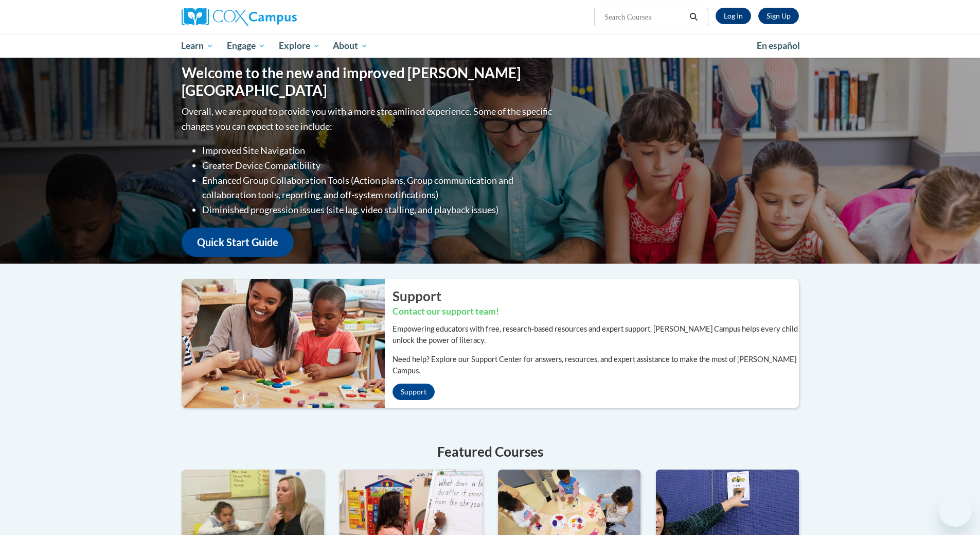 This screenshot has width=980, height=535. Describe the element at coordinates (246, 46) in the screenshot. I see `span: Engage` at that location.